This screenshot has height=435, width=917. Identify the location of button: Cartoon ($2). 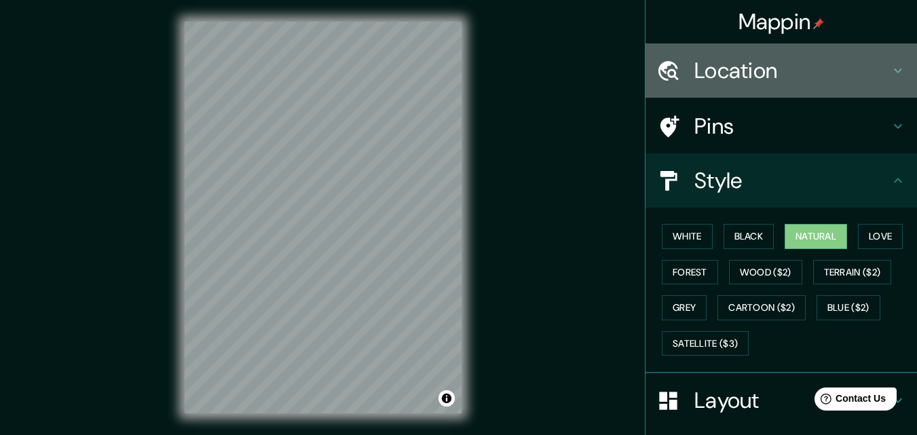
(761, 307).